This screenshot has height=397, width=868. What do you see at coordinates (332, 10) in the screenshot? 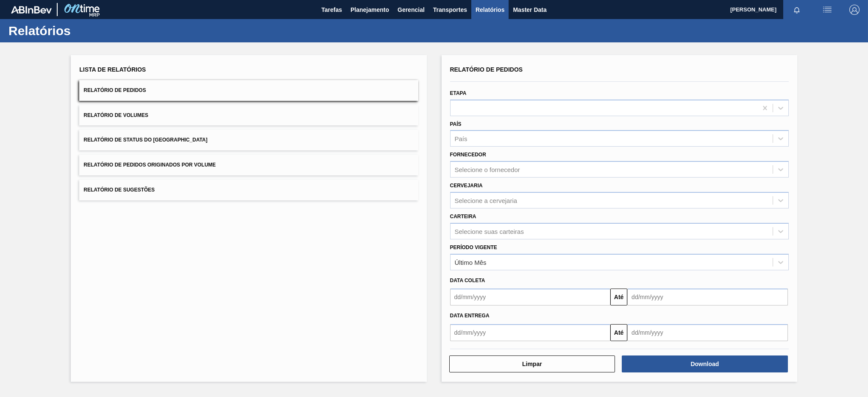
I see `span: Tarefas` at bounding box center [332, 10].